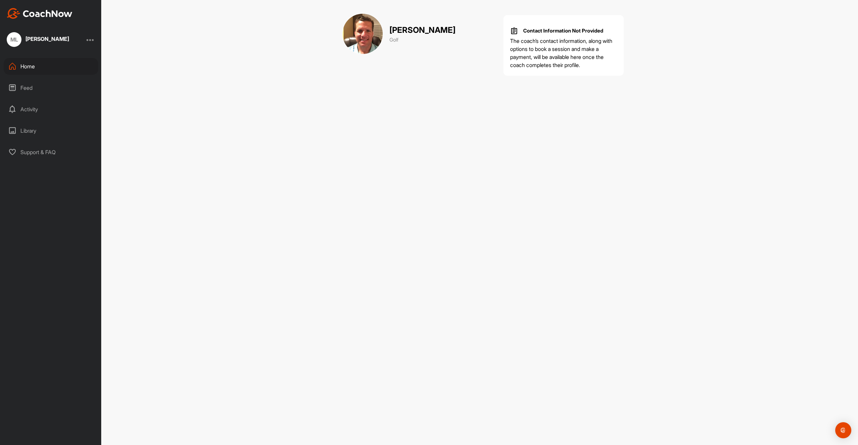 This screenshot has height=445, width=858. I want to click on div: Feed, so click(51, 88).